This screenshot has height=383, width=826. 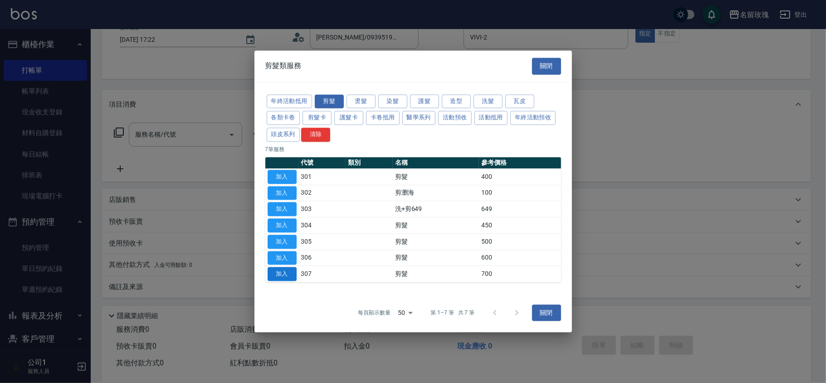 What do you see at coordinates (520, 193) in the screenshot?
I see `td: 100` at bounding box center [520, 193].